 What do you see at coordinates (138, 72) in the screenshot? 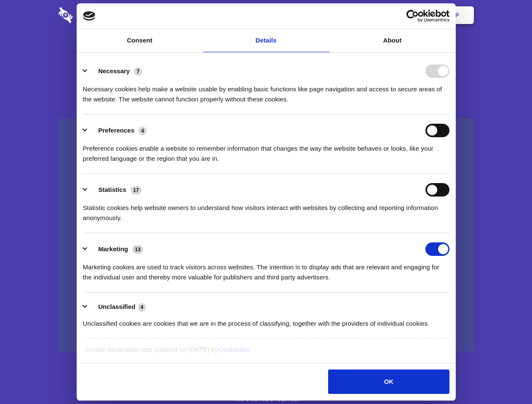
I see `span: 7` at bounding box center [138, 72].